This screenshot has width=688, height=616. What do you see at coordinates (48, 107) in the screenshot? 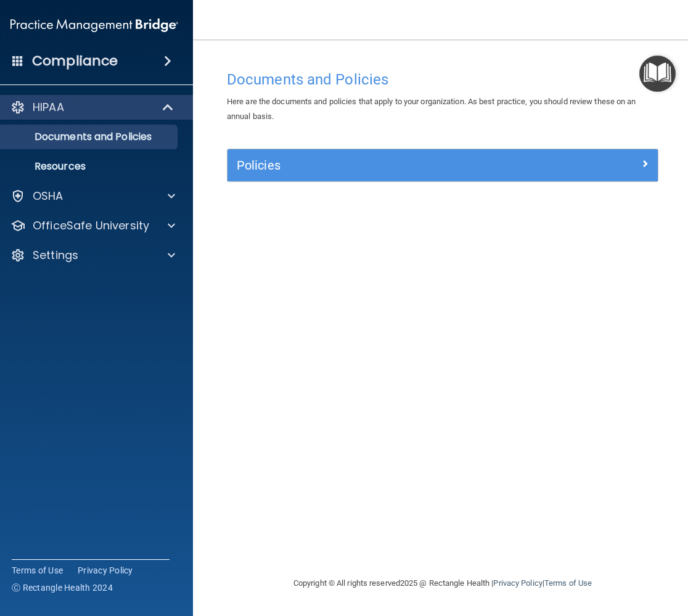
I see `p: HIPAA` at bounding box center [48, 107].